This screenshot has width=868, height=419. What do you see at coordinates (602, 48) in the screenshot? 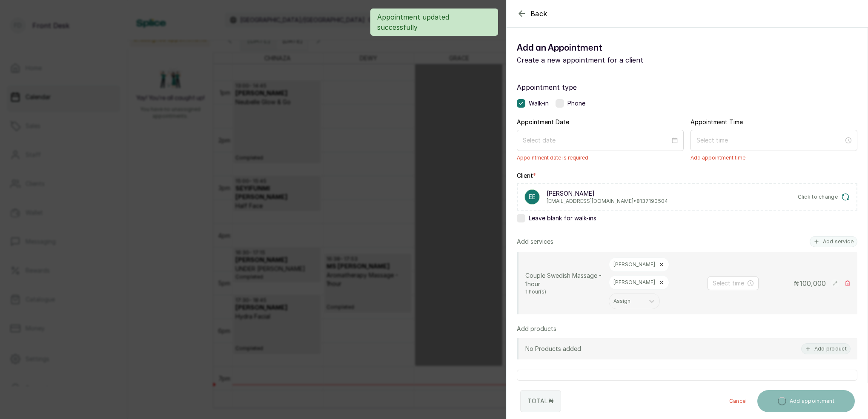
I see `h1: Add an Appointment` at bounding box center [602, 48].